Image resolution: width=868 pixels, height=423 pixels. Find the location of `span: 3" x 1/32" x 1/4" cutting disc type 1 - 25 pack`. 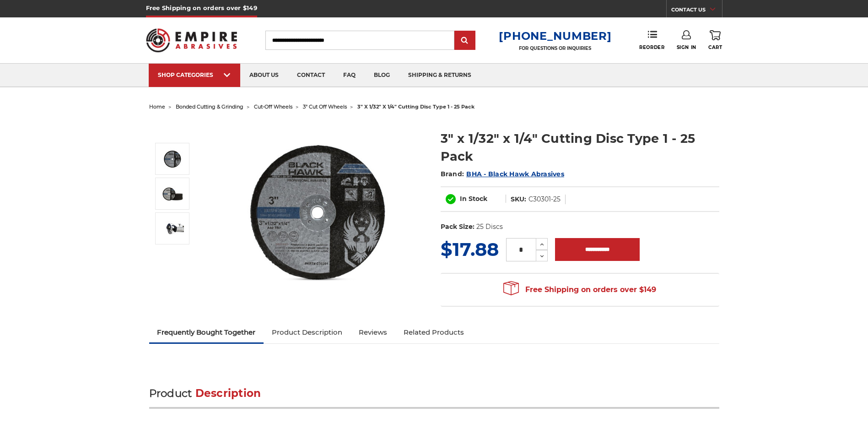

span: 3" x 1/32" x 1/4" cutting disc type 1 - 25 pack is located at coordinates (416, 106).